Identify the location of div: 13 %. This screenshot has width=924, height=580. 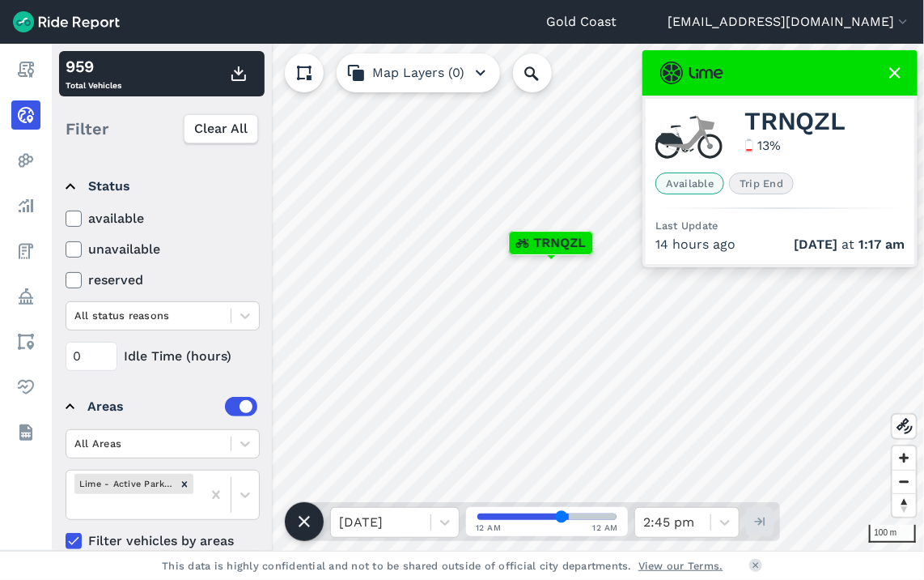
(769, 146).